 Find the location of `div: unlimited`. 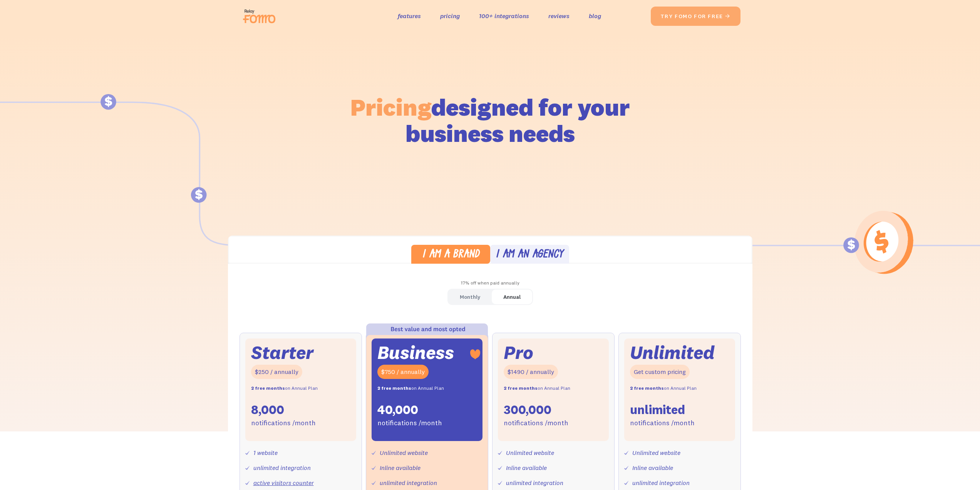

div: unlimited is located at coordinates (657, 410).